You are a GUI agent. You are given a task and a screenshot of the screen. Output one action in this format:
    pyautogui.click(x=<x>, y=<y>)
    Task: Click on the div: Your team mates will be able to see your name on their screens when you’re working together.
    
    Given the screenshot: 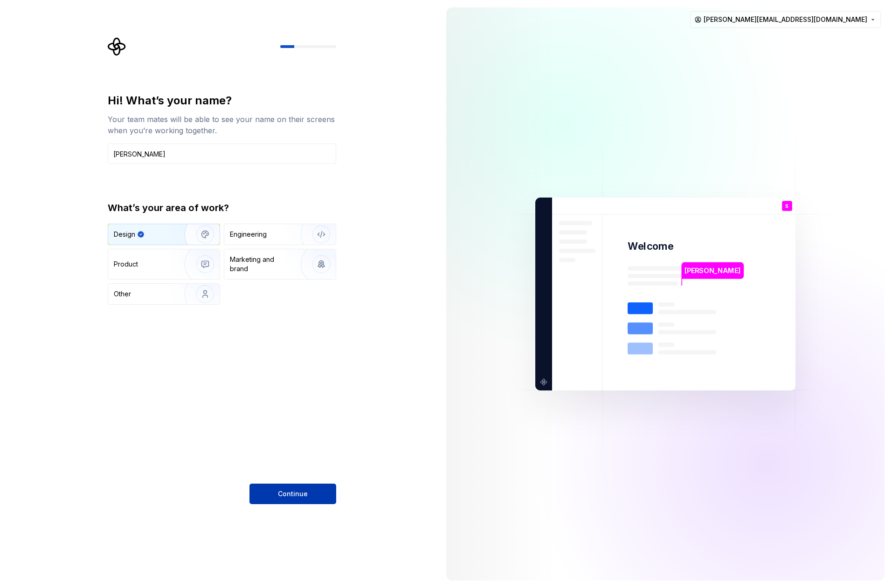 What is the action you would take?
    pyautogui.click(x=222, y=125)
    